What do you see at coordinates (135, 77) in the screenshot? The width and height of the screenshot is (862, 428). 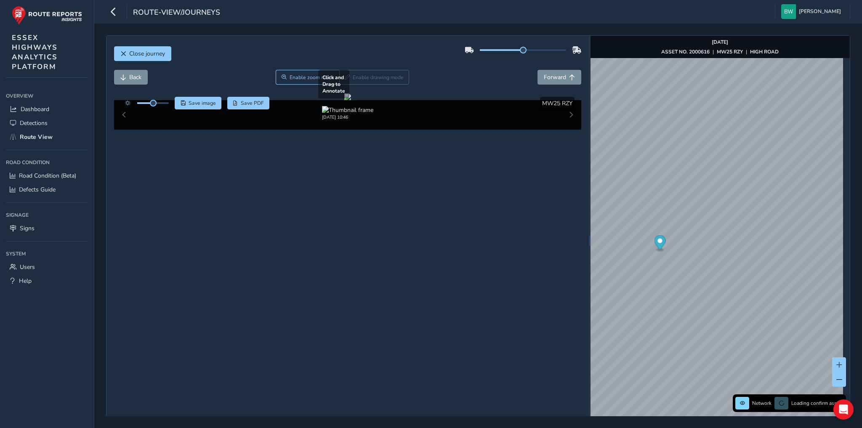 I see `span: Back` at bounding box center [135, 77].